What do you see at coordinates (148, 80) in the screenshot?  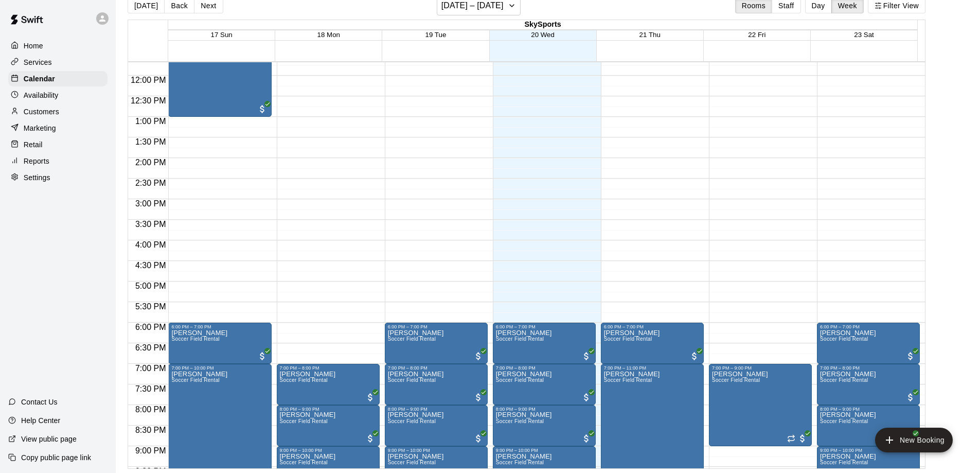 I see `span: 12:00 PM` at bounding box center [148, 80].